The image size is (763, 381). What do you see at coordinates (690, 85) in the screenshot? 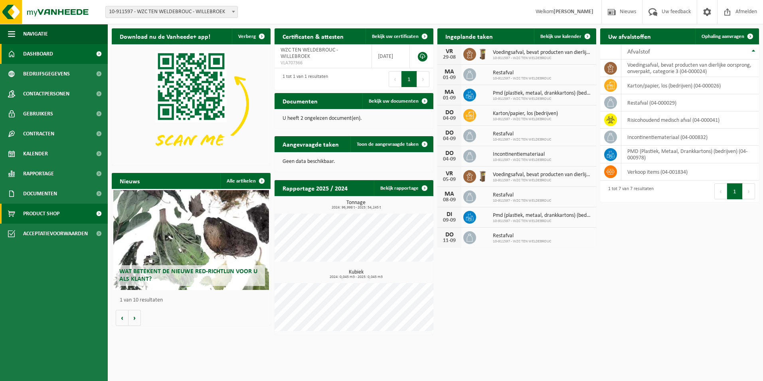
I see `td: karton/papier, los (bedrijven) (04-000026)` at bounding box center [690, 85].